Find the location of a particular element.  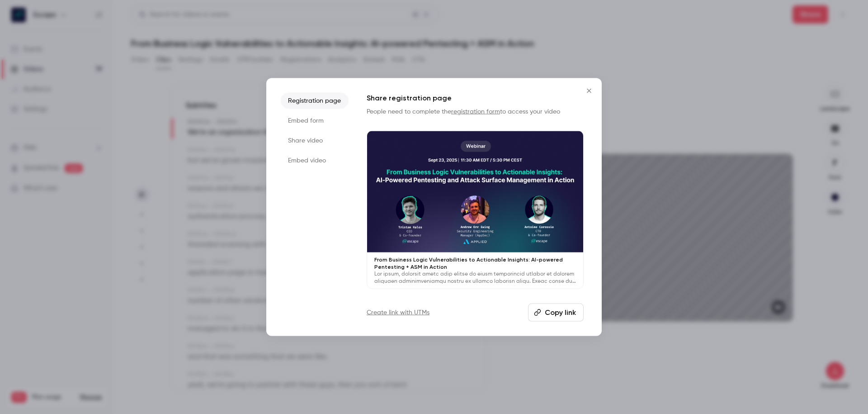

li: Share video is located at coordinates (315, 140).